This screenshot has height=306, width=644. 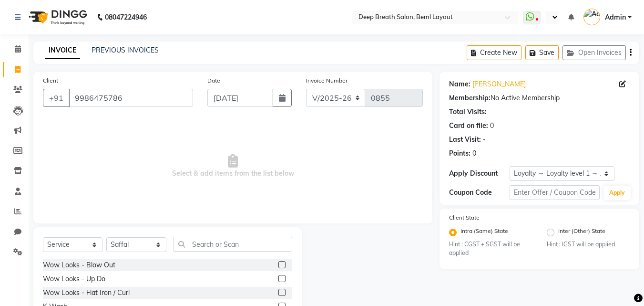 What do you see at coordinates (125, 50) in the screenshot?
I see `a: PREVIOUS INVOICES` at bounding box center [125, 50].